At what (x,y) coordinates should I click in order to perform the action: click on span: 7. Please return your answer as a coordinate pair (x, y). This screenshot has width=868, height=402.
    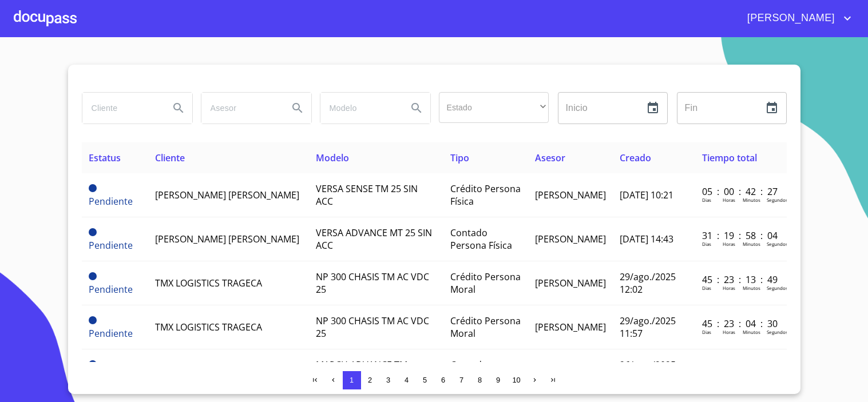
    Looking at the image, I should click on (461, 380).